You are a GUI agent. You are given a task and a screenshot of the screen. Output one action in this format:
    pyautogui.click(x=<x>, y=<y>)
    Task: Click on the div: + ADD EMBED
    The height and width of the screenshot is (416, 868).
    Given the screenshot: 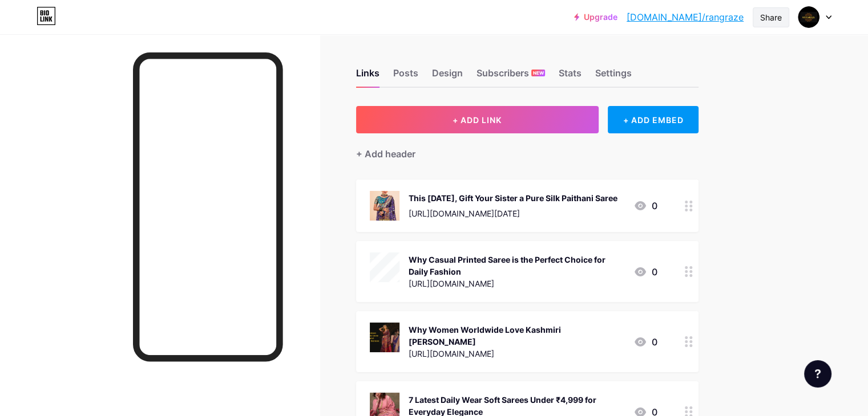 What is the action you would take?
    pyautogui.click(x=652, y=120)
    